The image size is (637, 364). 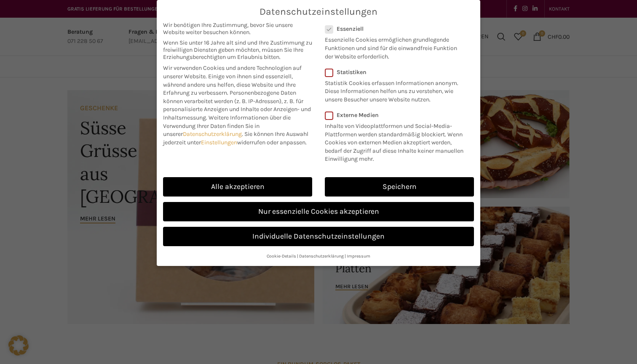 I want to click on span: Datenschutzeinstellungen, so click(x=318, y=12).